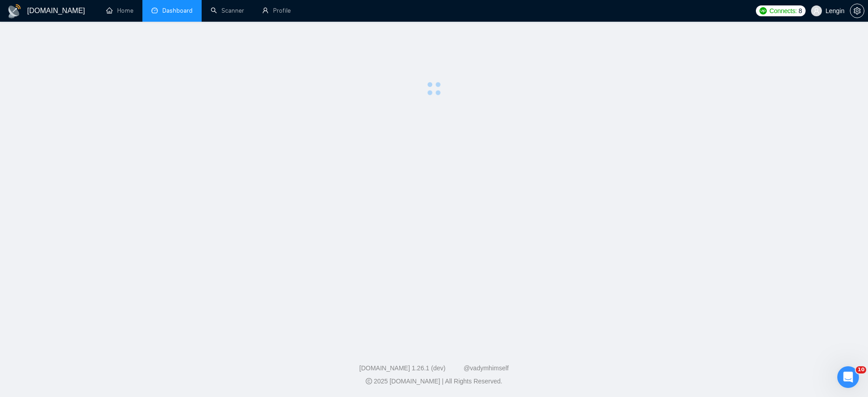 The width and height of the screenshot is (868, 397). What do you see at coordinates (177, 11) in the screenshot?
I see `span: Dashboard` at bounding box center [177, 11].